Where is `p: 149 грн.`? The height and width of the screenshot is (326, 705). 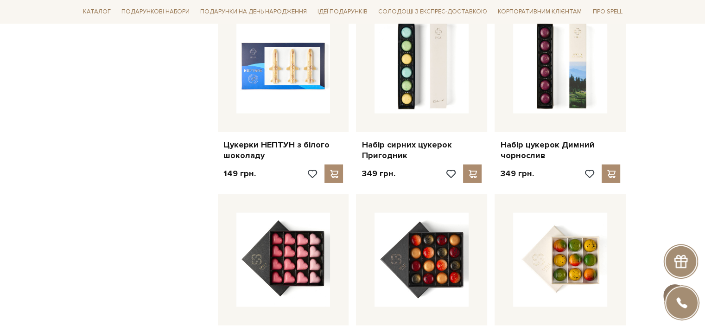 p: 149 грн. is located at coordinates (240, 173).